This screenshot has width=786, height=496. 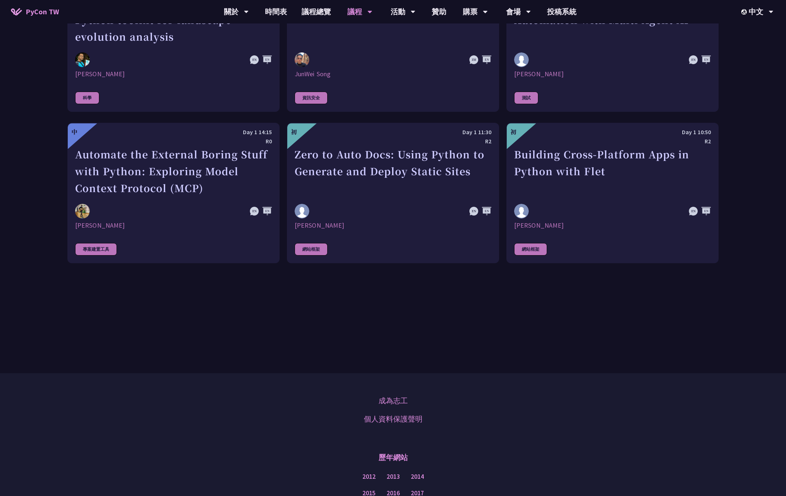 What do you see at coordinates (42, 12) in the screenshot?
I see `span: PyCon TW` at bounding box center [42, 12].